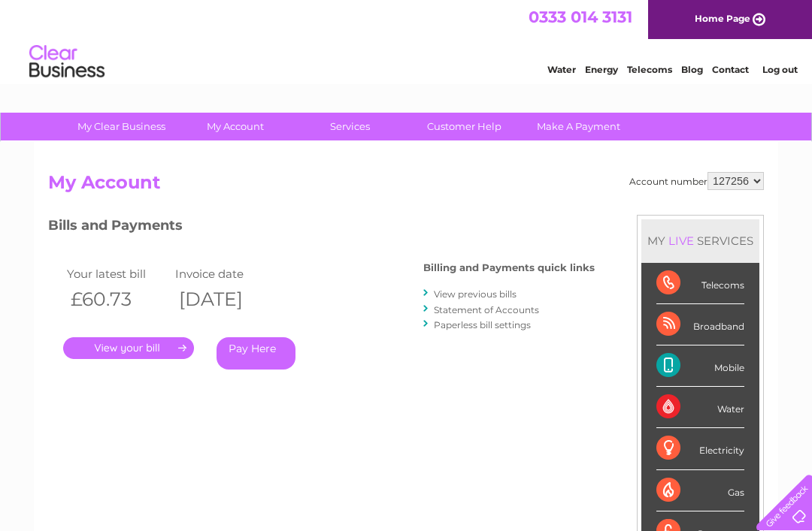 This screenshot has height=531, width=812. What do you see at coordinates (580, 17) in the screenshot?
I see `span: 0333 014 3131` at bounding box center [580, 17].